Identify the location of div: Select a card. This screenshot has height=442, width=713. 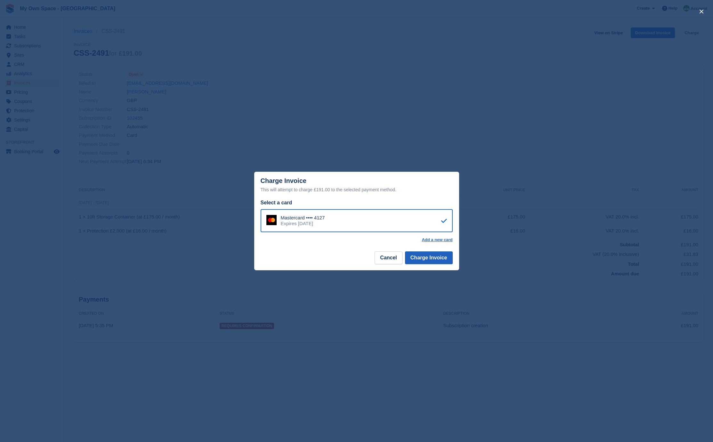
(356, 203).